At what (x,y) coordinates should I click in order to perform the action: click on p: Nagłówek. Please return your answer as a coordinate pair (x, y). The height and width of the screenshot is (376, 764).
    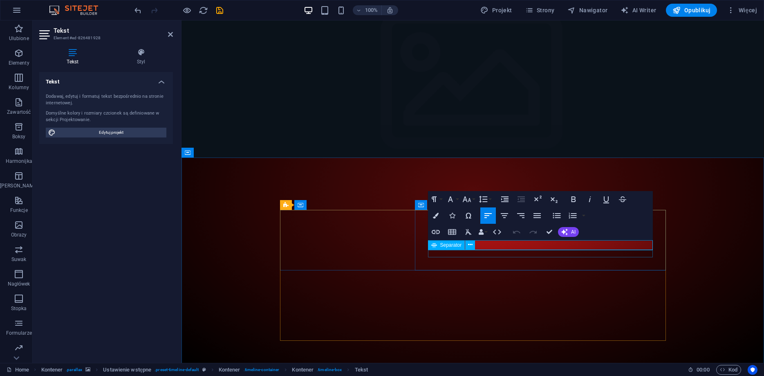
    Looking at the image, I should click on (19, 284).